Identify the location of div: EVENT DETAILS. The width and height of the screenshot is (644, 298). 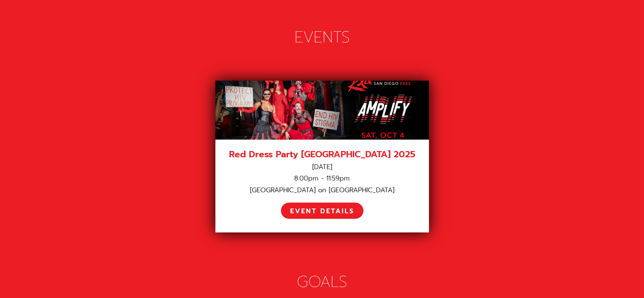
(322, 211).